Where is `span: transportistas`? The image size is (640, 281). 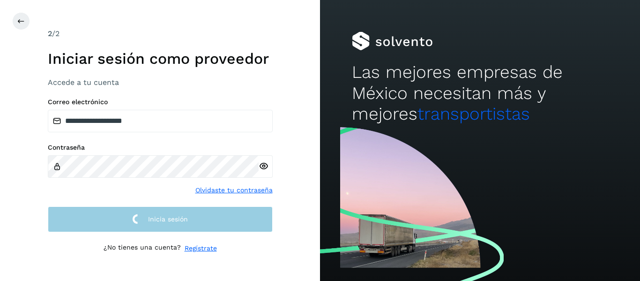 span: transportistas is located at coordinates (474, 113).